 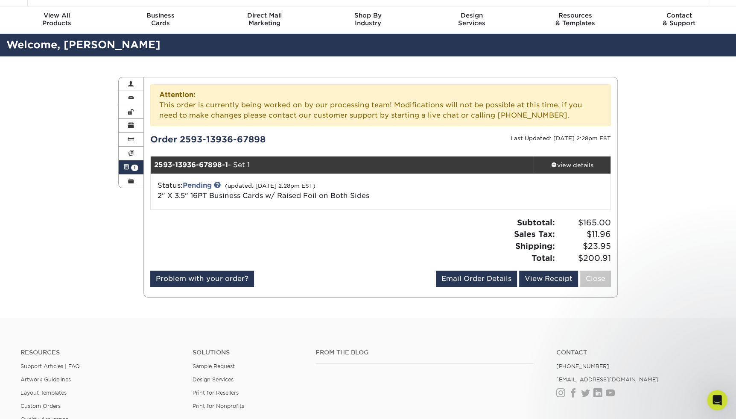 What do you see at coordinates (584, 234) in the screenshot?
I see `span: $11.96` at bounding box center [584, 234].